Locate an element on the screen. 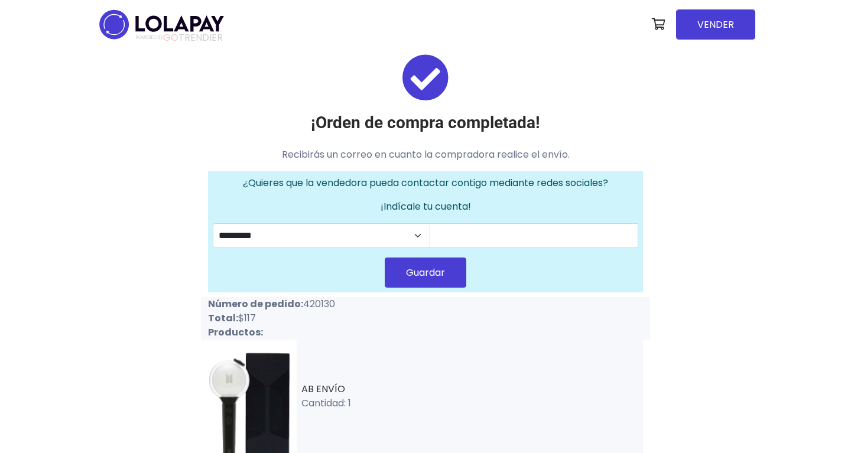 This screenshot has height=453, width=851. p: Cantidad: 1 is located at coordinates (472, 403).